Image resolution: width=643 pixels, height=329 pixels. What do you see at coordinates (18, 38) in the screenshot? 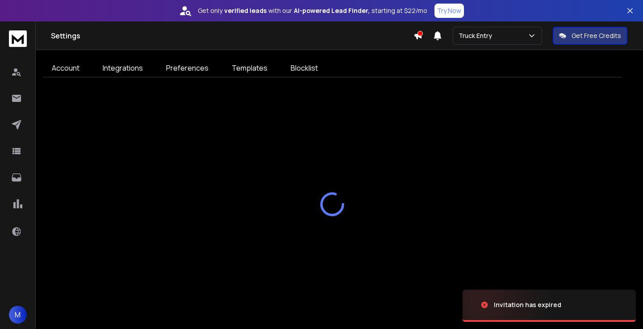
I see `img: logo` at bounding box center [18, 38].